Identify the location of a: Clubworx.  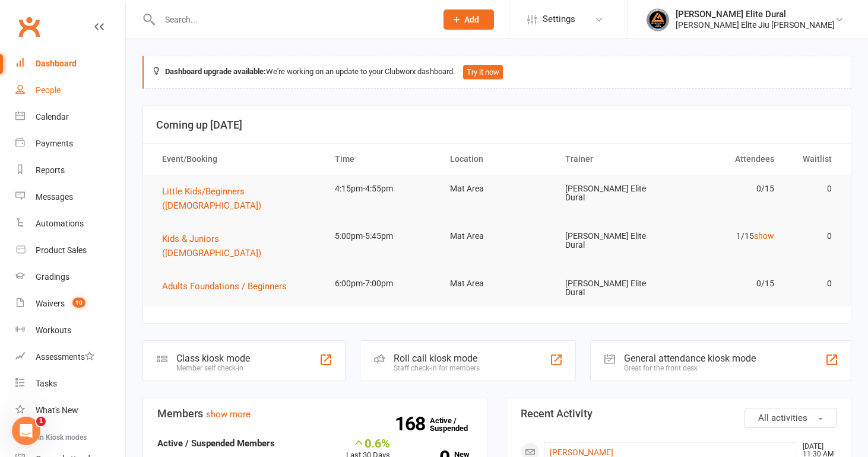
(29, 27).